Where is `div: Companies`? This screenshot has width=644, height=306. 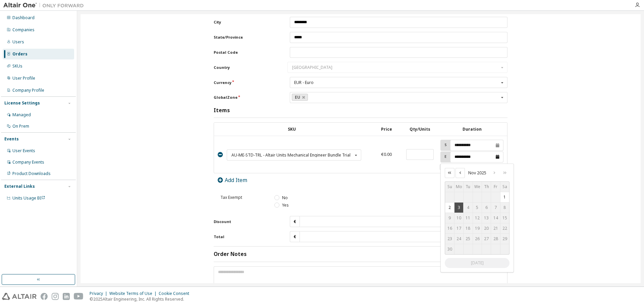 div: Companies is located at coordinates (23, 30).